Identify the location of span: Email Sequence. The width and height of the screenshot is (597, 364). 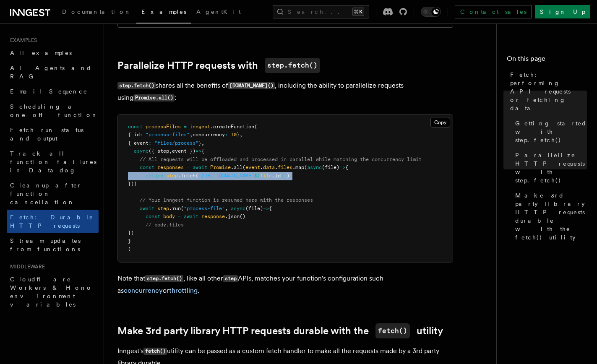
(49, 91).